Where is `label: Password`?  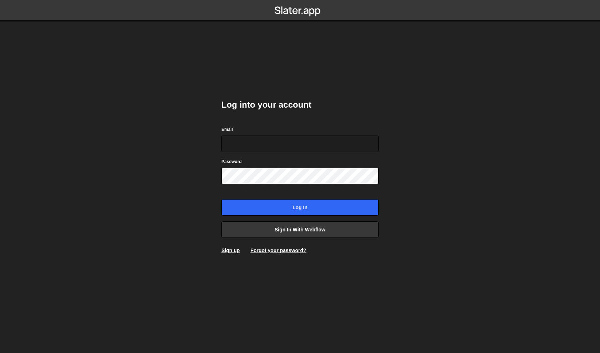 label: Password is located at coordinates (231, 161).